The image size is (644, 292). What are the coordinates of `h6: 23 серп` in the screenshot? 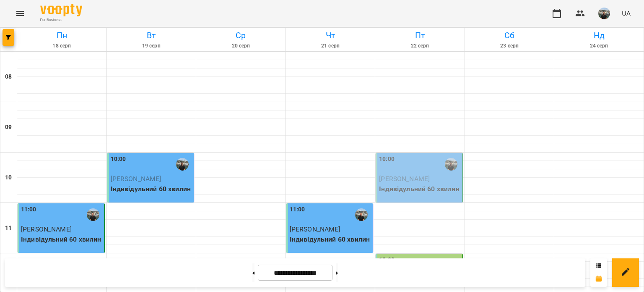 It's located at (510, 46).